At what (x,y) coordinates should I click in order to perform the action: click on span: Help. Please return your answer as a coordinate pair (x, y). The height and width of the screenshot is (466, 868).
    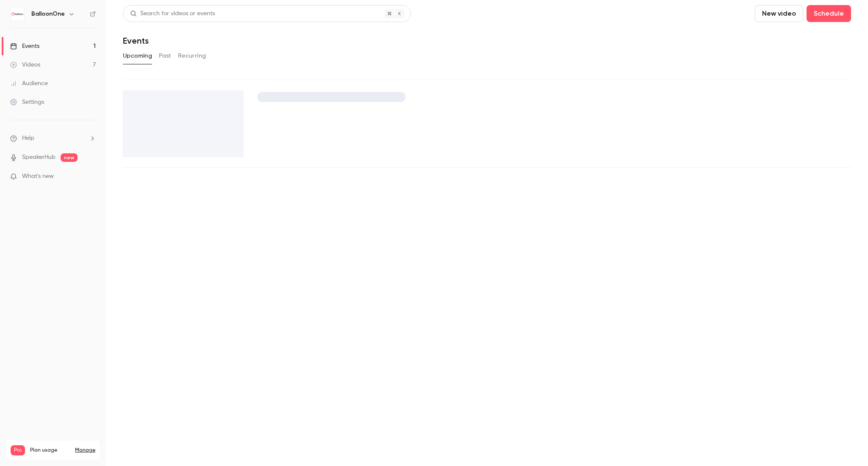
    Looking at the image, I should click on (28, 138).